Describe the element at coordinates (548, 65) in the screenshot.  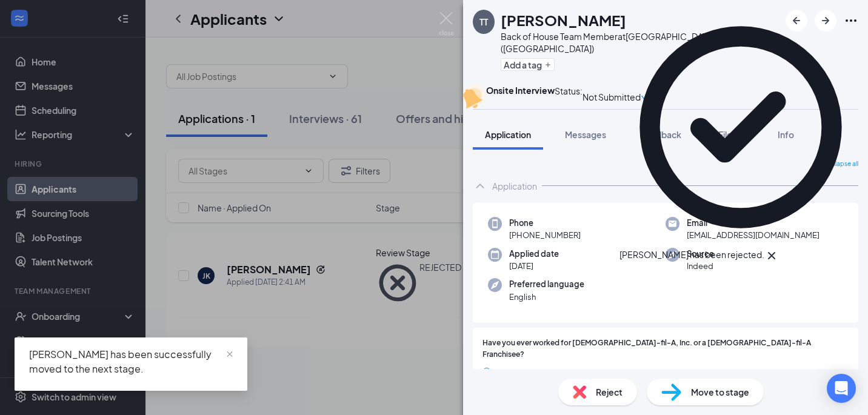
I see `svg: Plus` at that location.